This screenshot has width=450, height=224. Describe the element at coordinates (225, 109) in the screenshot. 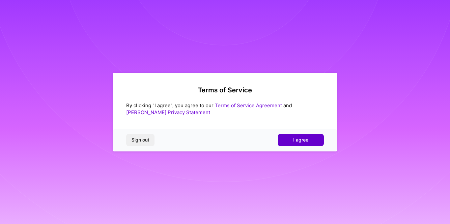

I see `div: By clicking "I agree", you agree to our and` at that location.